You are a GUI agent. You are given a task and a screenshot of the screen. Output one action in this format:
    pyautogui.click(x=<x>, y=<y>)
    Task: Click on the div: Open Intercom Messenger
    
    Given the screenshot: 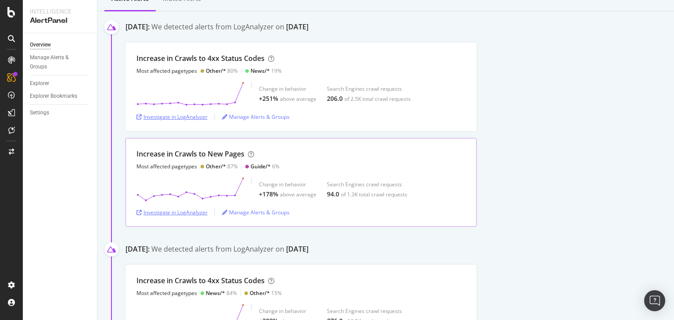 What is the action you would take?
    pyautogui.click(x=655, y=301)
    